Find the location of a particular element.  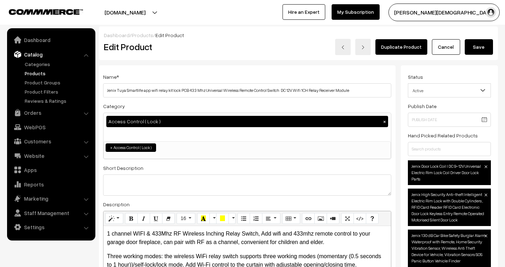

a: WebPOS is located at coordinates (51, 127).